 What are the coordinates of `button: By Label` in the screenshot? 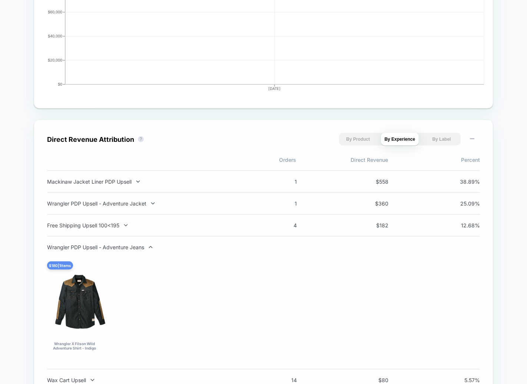 It's located at (441, 139).